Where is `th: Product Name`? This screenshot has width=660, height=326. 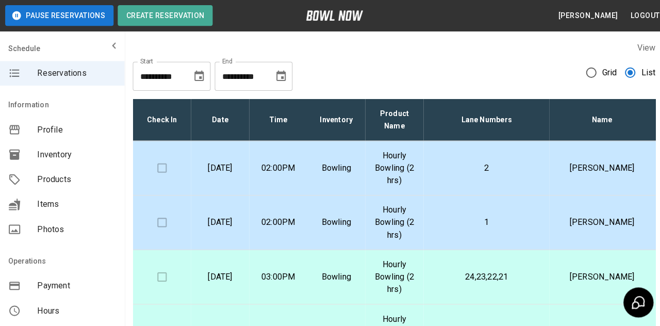 th: Product Name is located at coordinates (392, 119).